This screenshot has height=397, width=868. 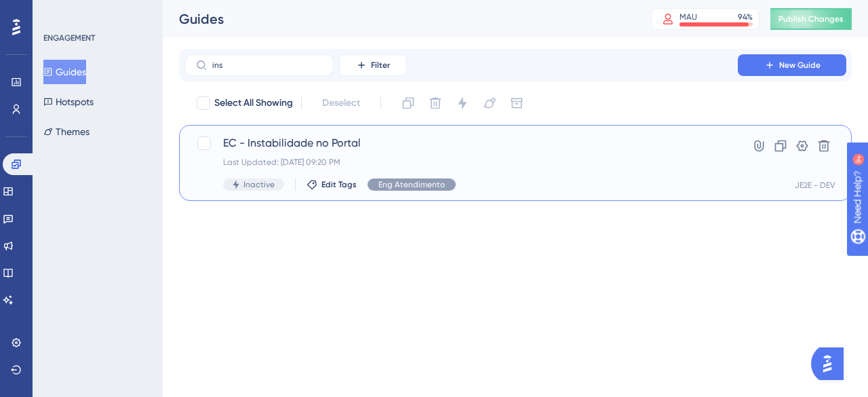 What do you see at coordinates (398, 19) in the screenshot?
I see `div: Guides` at bounding box center [398, 19].